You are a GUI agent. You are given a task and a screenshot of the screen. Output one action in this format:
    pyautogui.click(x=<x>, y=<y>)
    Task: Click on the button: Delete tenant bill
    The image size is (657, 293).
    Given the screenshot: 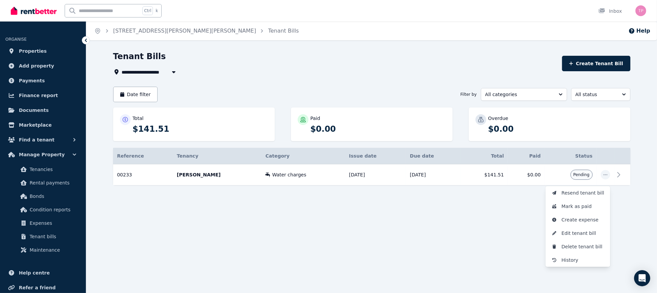 What is the action you would take?
    pyautogui.click(x=577, y=247)
    